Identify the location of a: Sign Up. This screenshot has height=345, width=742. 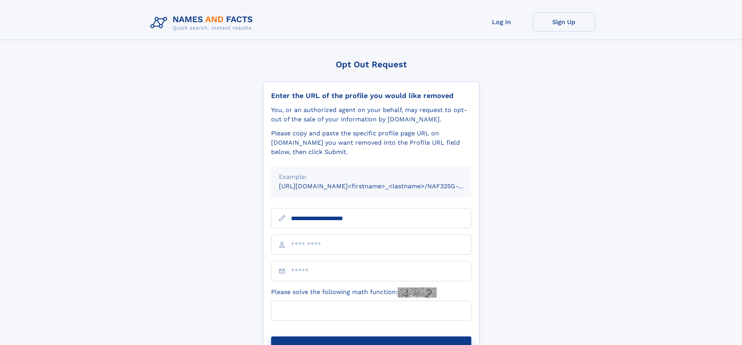
(564, 22).